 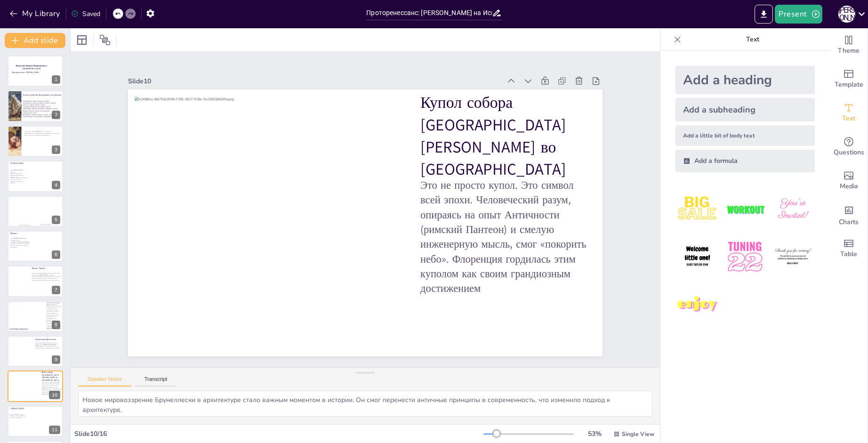 What do you see at coordinates (848, 222) in the screenshot?
I see `span: Charts` at bounding box center [848, 222].